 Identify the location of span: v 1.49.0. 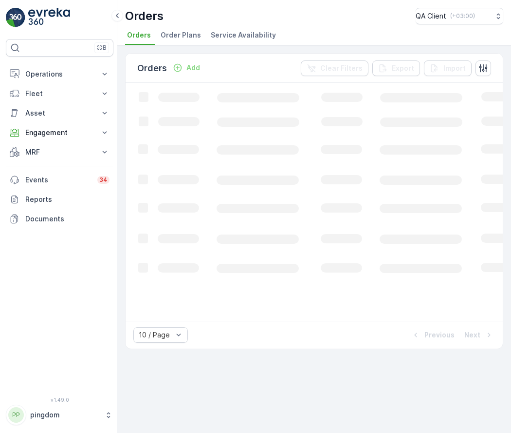
(59, 399).